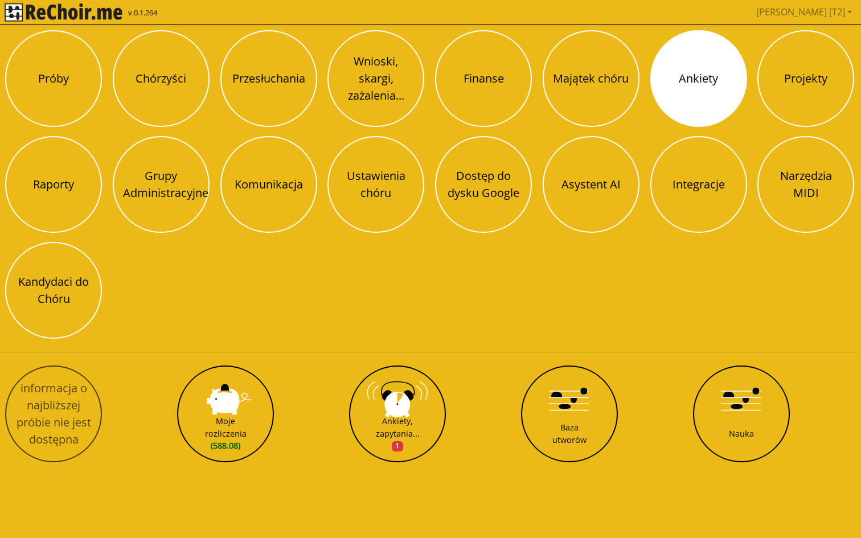  Describe the element at coordinates (225, 414) in the screenshot. I see `button: Moje rozliczenia(588.08)` at that location.